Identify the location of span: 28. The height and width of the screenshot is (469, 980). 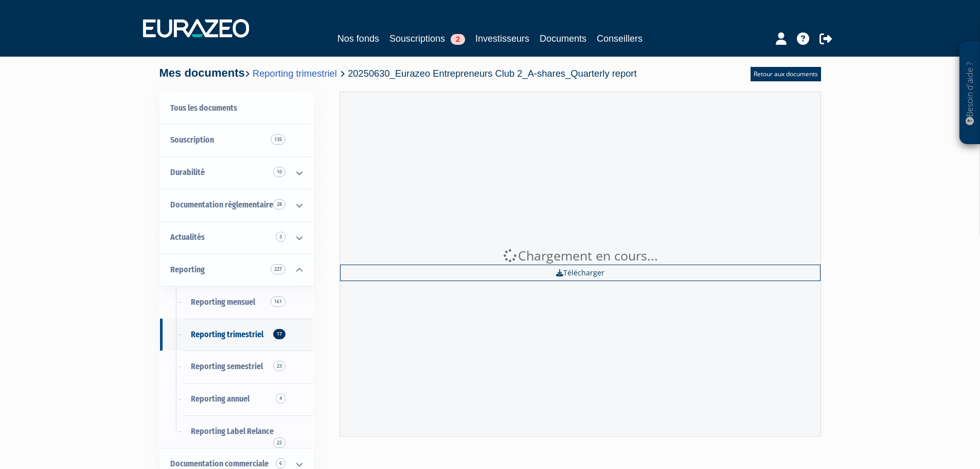
(280, 205).